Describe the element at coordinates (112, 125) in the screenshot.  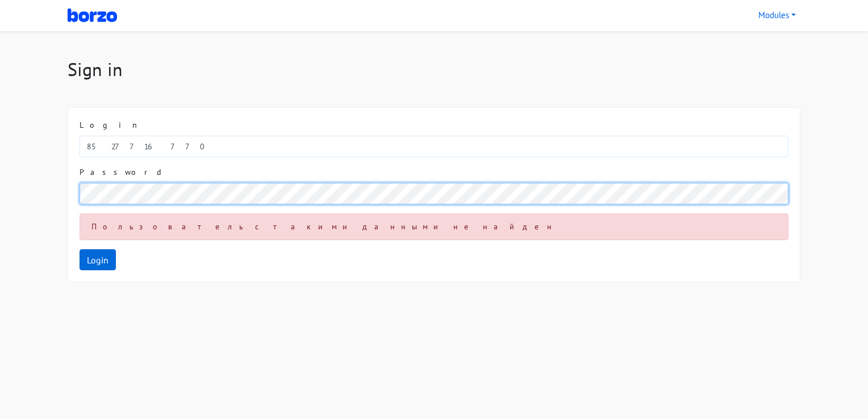
I see `label: Login` at that location.